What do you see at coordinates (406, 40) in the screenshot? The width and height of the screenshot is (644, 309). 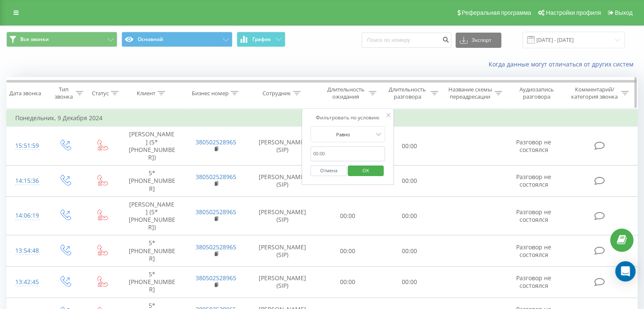 I see `input: Поиск по номеру` at bounding box center [406, 40].